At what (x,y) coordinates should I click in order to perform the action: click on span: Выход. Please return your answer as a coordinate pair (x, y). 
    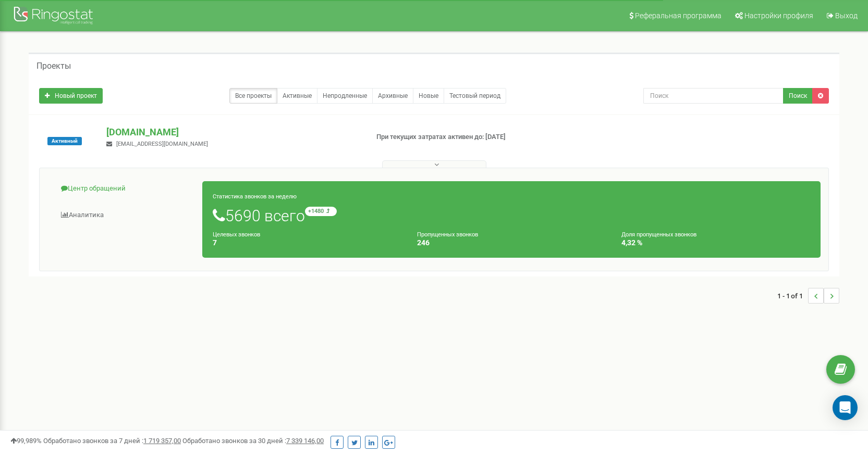
    Looking at the image, I should click on (846, 16).